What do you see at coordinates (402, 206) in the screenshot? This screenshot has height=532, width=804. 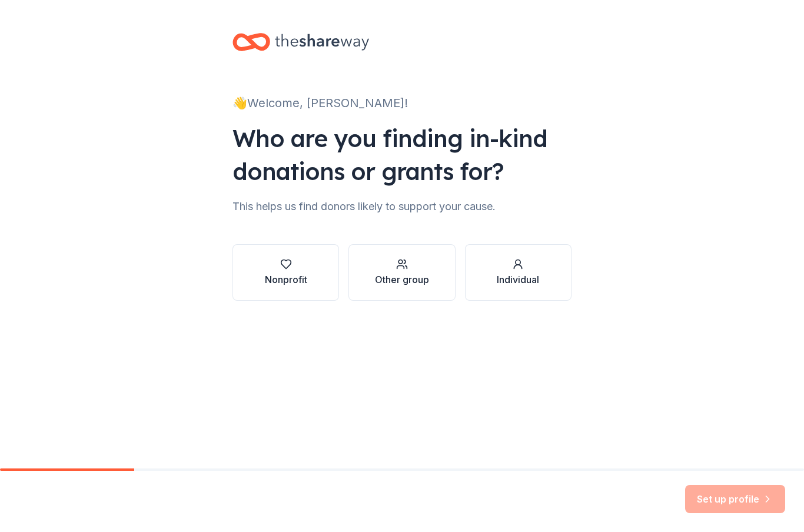 I see `div: This helps us find donors likely to support your cause.` at bounding box center [402, 206].